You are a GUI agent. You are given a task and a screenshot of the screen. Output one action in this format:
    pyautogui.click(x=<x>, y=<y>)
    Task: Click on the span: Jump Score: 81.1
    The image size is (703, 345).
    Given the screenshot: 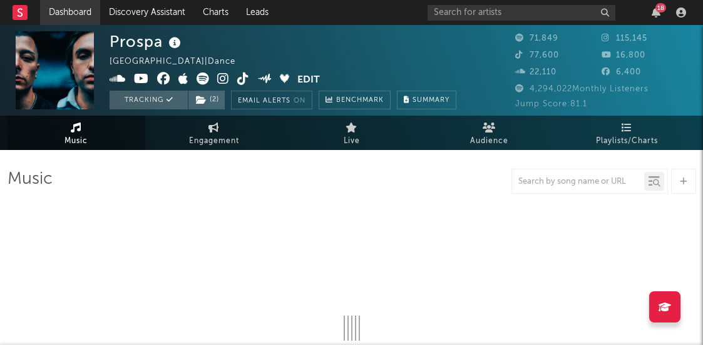 What is the action you would take?
    pyautogui.click(x=551, y=104)
    